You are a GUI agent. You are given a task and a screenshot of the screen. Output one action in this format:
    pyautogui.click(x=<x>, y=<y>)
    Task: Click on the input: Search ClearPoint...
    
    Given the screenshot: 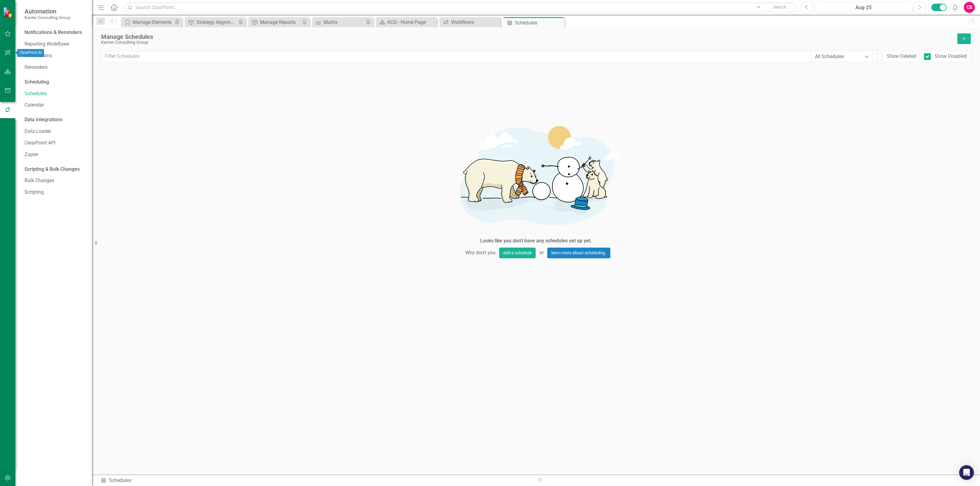 What is the action you would take?
    pyautogui.click(x=460, y=7)
    